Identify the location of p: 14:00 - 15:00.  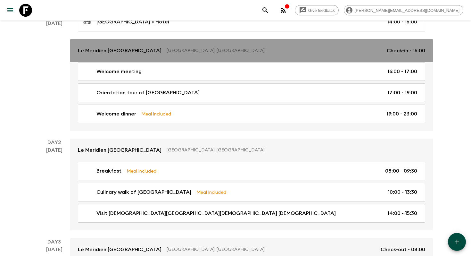
(402, 22).